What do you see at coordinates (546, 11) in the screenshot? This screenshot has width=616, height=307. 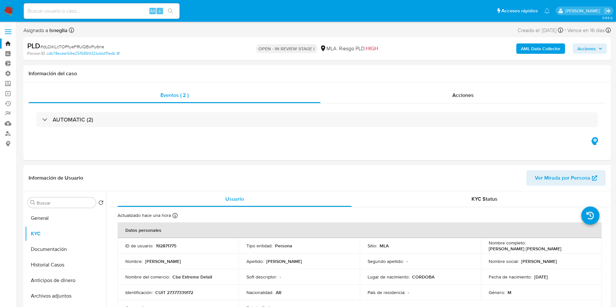 I see `a: Notificaciones` at bounding box center [546, 11].